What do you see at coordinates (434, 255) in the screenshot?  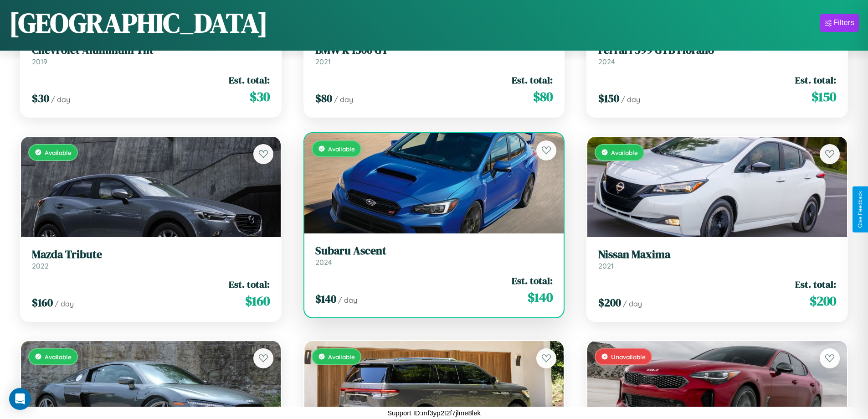 I see `a: Subaru Ascent2024` at bounding box center [434, 255].